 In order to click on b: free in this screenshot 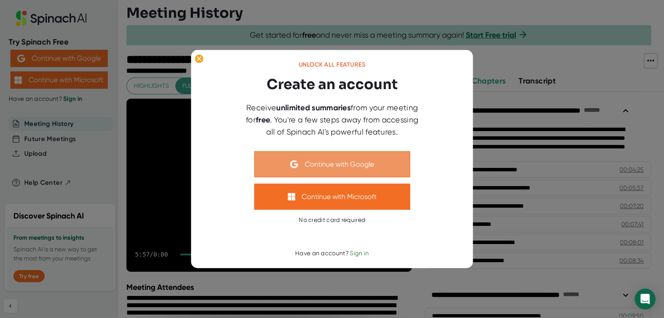, I will do `click(263, 120)`.